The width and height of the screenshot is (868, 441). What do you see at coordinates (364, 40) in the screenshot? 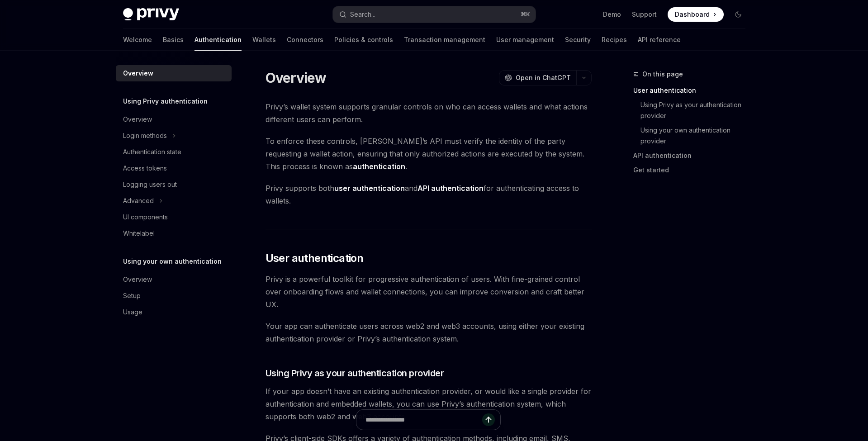
I see `a: Policies & controls` at bounding box center [364, 40].